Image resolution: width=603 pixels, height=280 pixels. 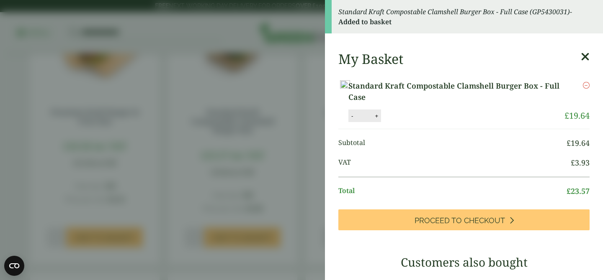 What do you see at coordinates (464, 263) in the screenshot?
I see `h3: Customers also bought` at bounding box center [464, 263].